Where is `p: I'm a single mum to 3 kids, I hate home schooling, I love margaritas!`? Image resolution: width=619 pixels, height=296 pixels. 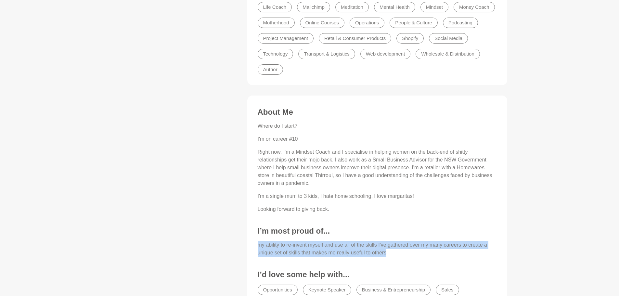 p: I'm a single mum to 3 kids, I hate home schooling, I love margaritas! is located at coordinates (378, 196).